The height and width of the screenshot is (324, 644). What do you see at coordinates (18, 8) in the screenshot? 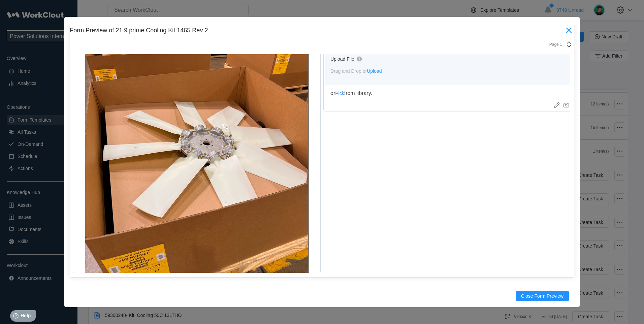
I see `span: Help` at bounding box center [18, 8].